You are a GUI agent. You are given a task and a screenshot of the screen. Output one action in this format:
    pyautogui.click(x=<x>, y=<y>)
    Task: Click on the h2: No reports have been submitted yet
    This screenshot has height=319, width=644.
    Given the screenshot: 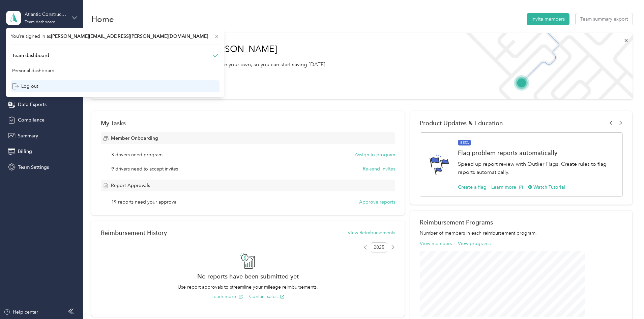 What is the action you would take?
    pyautogui.click(x=248, y=277)
    